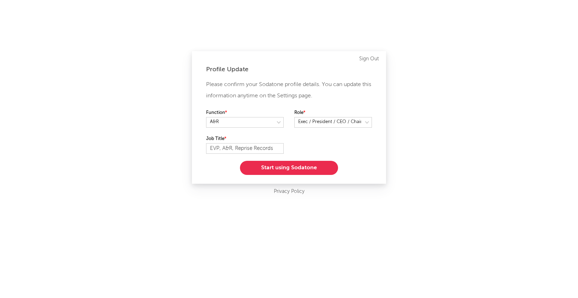  I want to click on a: Sign Out, so click(369, 59).